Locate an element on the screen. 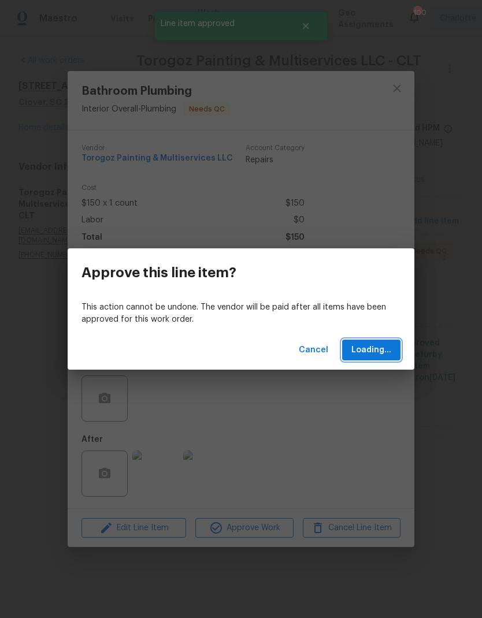 This screenshot has height=618, width=482. span: Loading... is located at coordinates (371, 350).